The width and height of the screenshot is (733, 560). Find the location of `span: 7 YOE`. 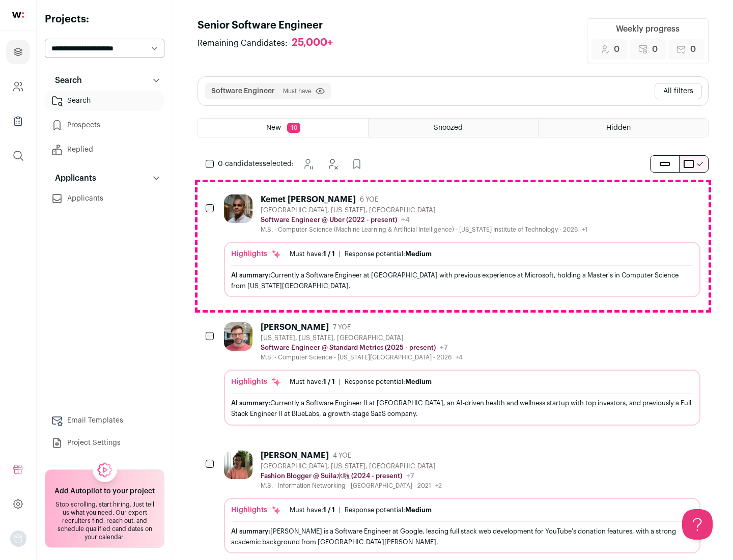

span: 7 YOE is located at coordinates (342, 327).